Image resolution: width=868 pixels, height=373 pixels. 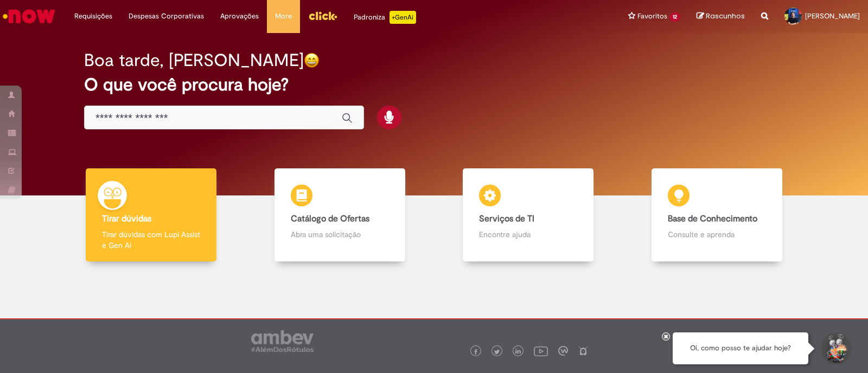 What do you see at coordinates (725, 16) in the screenshot?
I see `span: Rascunhos` at bounding box center [725, 16].